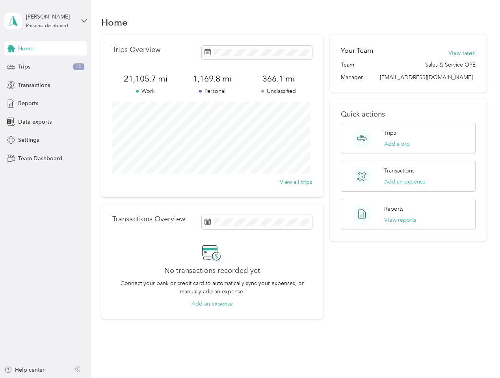 The image size is (500, 378). What do you see at coordinates (278, 79) in the screenshot?
I see `span: 366.1 mi` at bounding box center [278, 79].